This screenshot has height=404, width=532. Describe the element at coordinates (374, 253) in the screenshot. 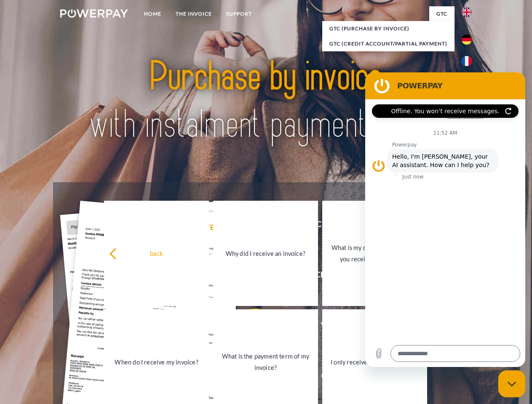

I see `div: What is my current balance, did you receive my payment?` at that location.